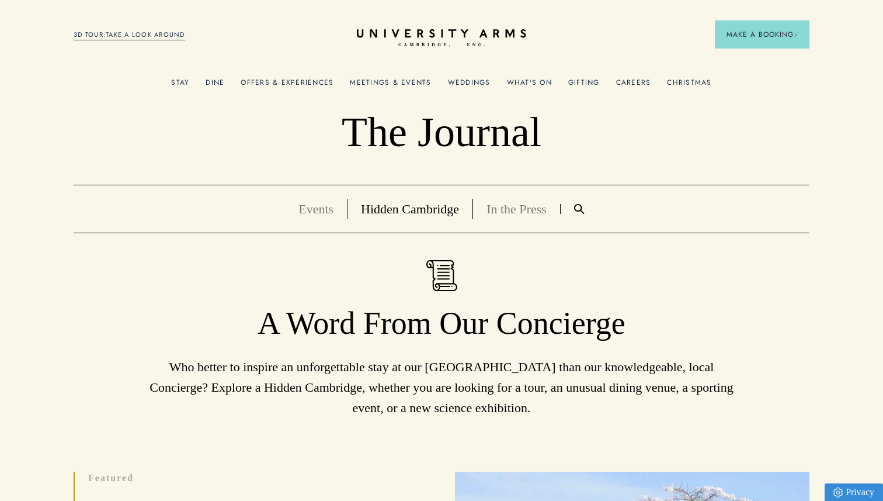 The width and height of the screenshot is (883, 501). I want to click on a: Careers, so click(634, 86).